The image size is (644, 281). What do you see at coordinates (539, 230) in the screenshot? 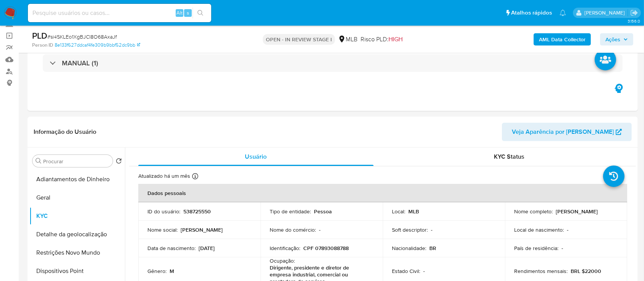
I see `p: Local de nascimento :` at bounding box center [539, 230].